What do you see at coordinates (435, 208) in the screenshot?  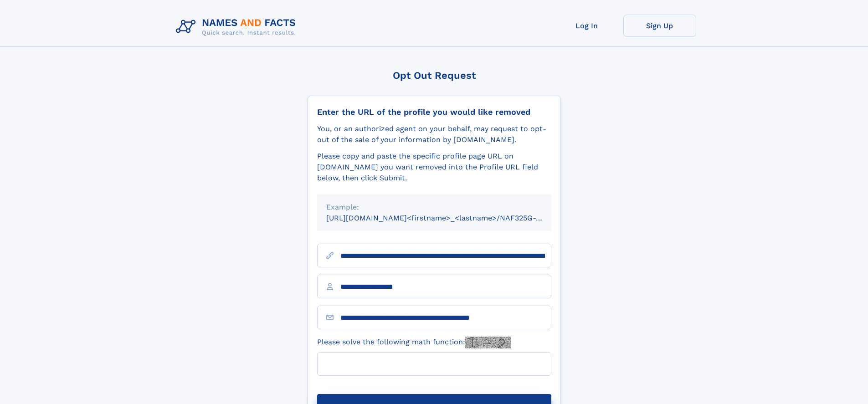 I see `div: Example:` at bounding box center [435, 208].